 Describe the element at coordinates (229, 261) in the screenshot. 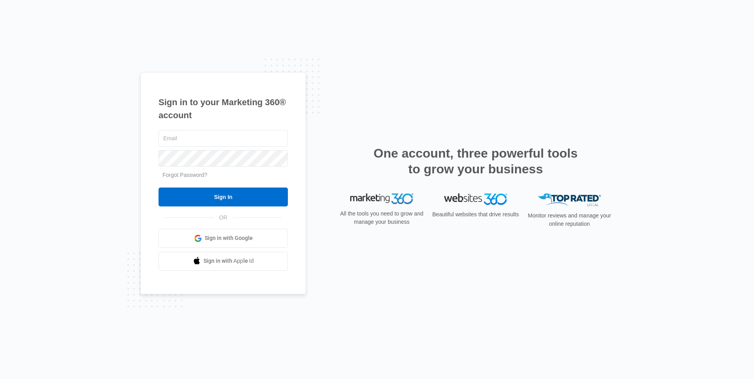

I see `span: Sign in with Apple Id` at that location.